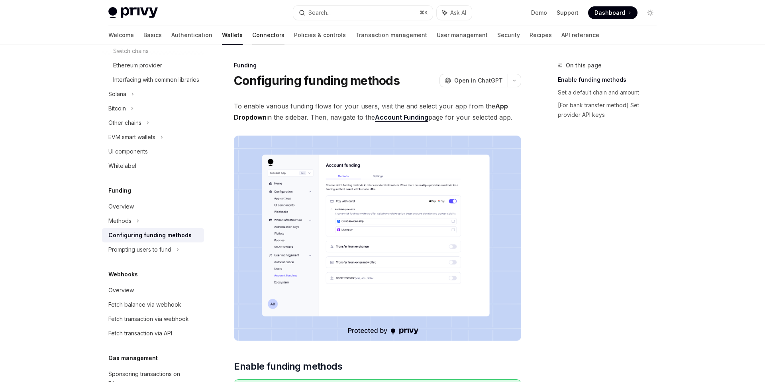 The image size is (765, 382). Describe the element at coordinates (153, 333) in the screenshot. I see `a: Fetch transaction via API` at that location.